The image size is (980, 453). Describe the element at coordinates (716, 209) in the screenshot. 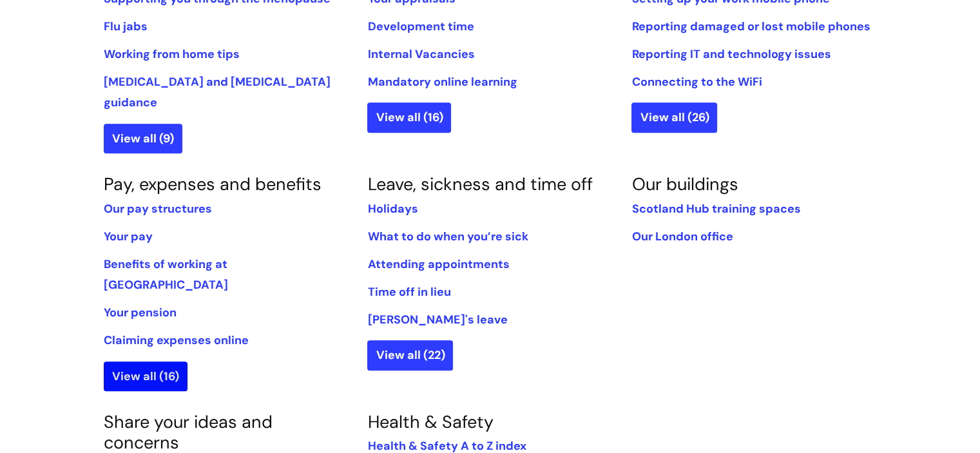

I see `a: Scotland Hub training spaces` at that location.